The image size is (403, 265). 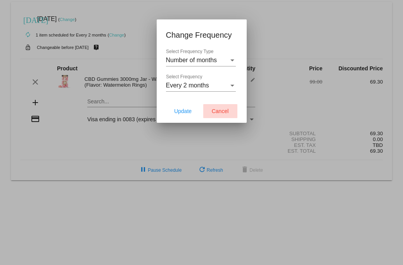 I want to click on span: Cancel, so click(x=220, y=111).